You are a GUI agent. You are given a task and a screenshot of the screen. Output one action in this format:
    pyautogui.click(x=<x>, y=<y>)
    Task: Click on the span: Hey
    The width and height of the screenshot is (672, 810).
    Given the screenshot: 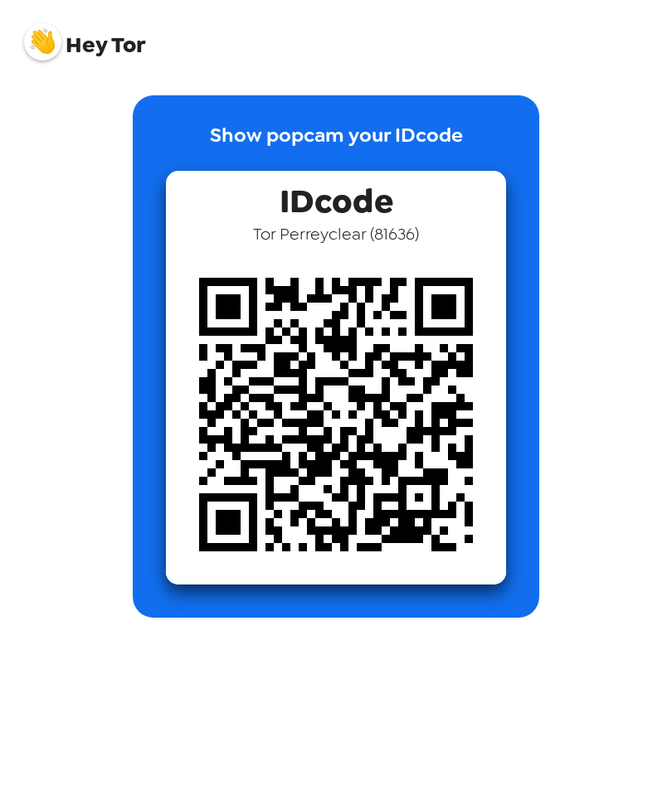 What is the action you would take?
    pyautogui.click(x=86, y=45)
    